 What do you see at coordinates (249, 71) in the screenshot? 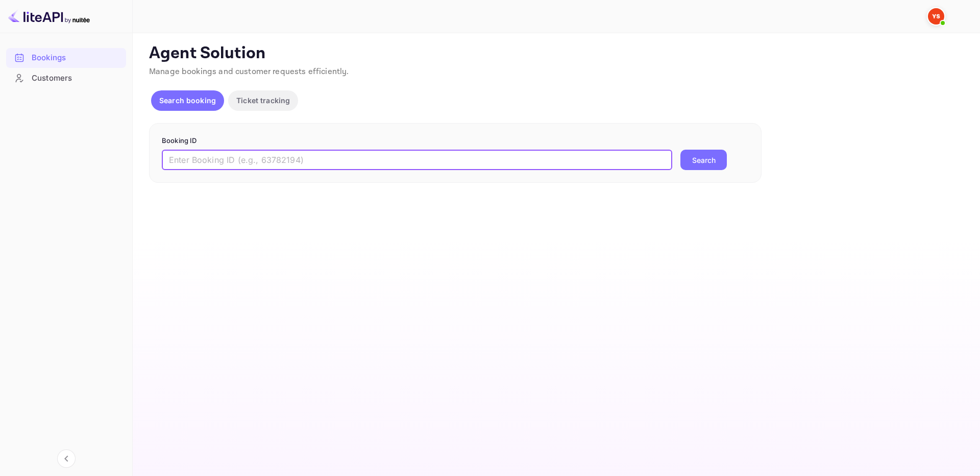
I see `span: Manage bookings and customer requests efficiently.` at bounding box center [249, 71].